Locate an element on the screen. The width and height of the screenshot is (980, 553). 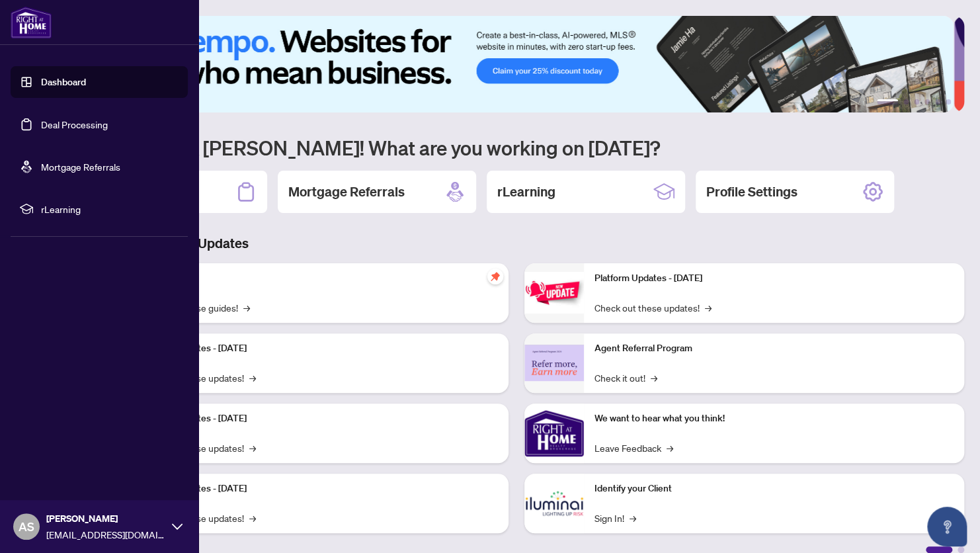
h2: Profile Settings is located at coordinates (752, 192).